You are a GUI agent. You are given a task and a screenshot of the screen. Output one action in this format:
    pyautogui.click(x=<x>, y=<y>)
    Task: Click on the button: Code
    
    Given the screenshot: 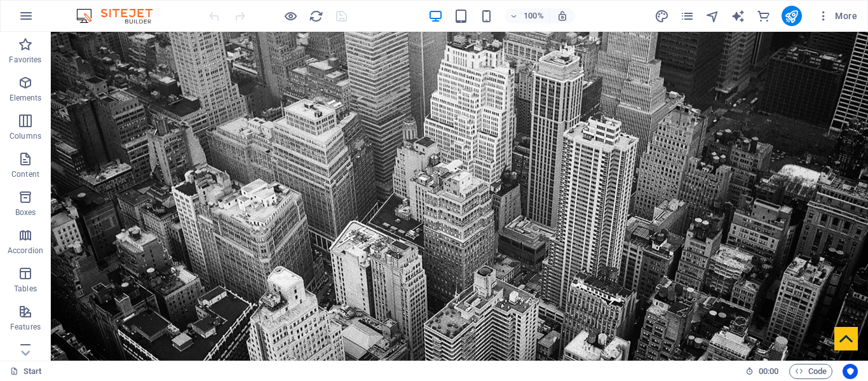 What is the action you would take?
    pyautogui.click(x=811, y=371)
    